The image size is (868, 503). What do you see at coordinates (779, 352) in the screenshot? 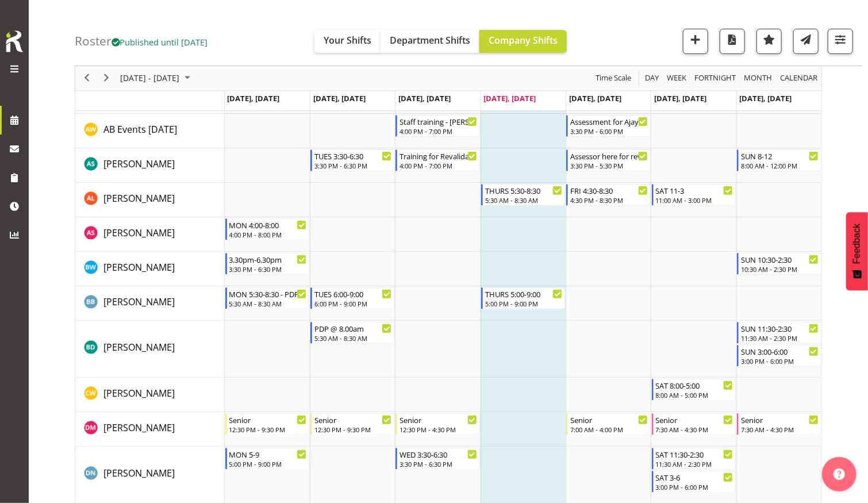
I see `div: SUN 3:00-6:00` at bounding box center [779, 352].